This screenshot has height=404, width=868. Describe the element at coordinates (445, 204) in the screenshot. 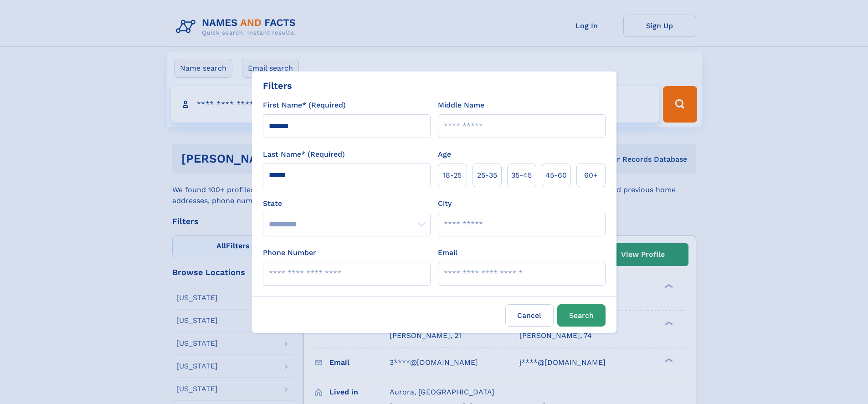

I see `label: City` at that location.